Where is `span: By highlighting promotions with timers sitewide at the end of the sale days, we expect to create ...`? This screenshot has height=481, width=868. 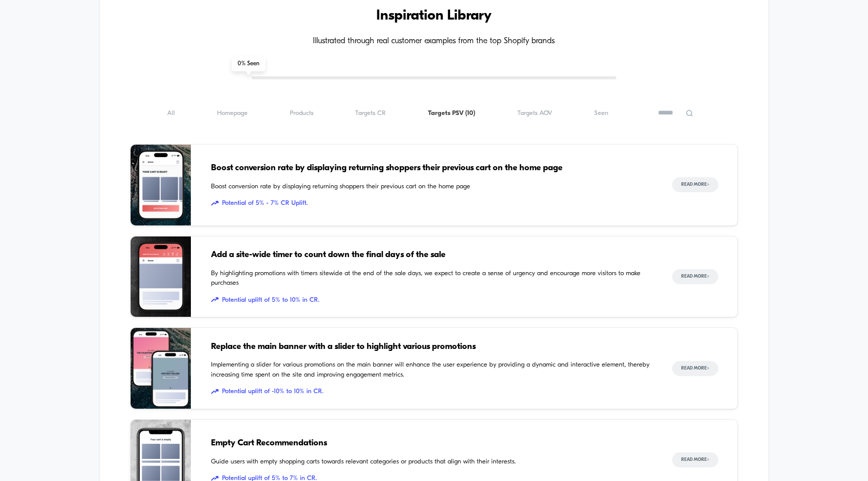
span: By highlighting promotions with timers sitewide at the end of the sale days, we expect to create ... is located at coordinates (432, 278).